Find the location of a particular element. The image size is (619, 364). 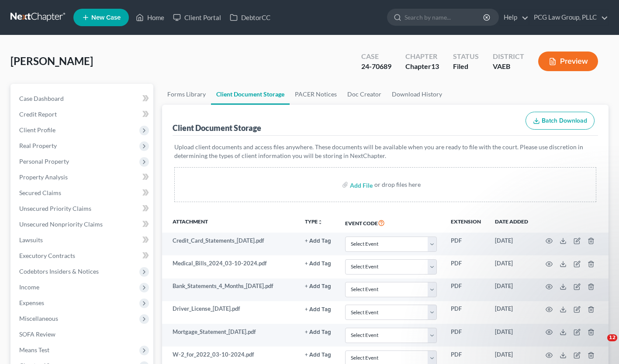

th: Attachment is located at coordinates (230, 222).